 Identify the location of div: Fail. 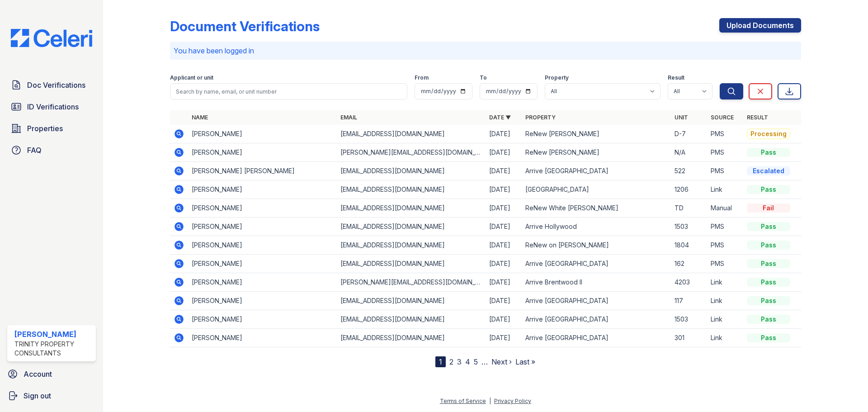
(768, 208).